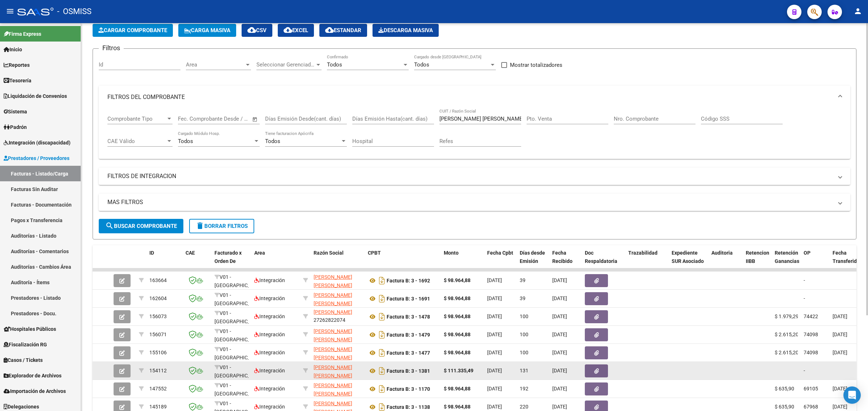 The width and height of the screenshot is (868, 411). Describe the element at coordinates (451, 253) in the screenshot. I see `span: Monto` at that location.